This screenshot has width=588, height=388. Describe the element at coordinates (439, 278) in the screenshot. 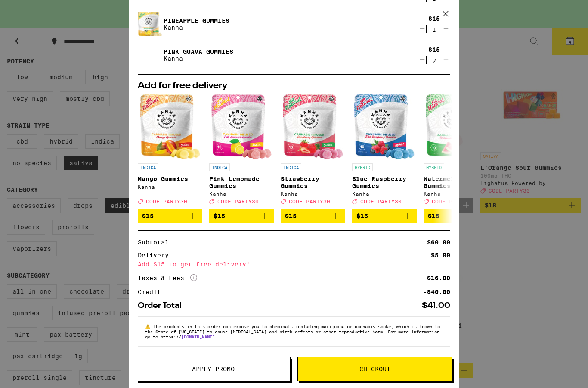

I see `div: $16.00` at that location.